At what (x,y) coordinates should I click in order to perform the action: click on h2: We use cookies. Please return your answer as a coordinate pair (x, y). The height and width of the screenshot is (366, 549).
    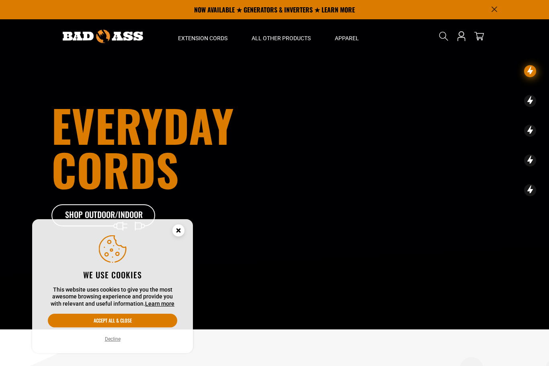
    Looking at the image, I should click on (113, 275).